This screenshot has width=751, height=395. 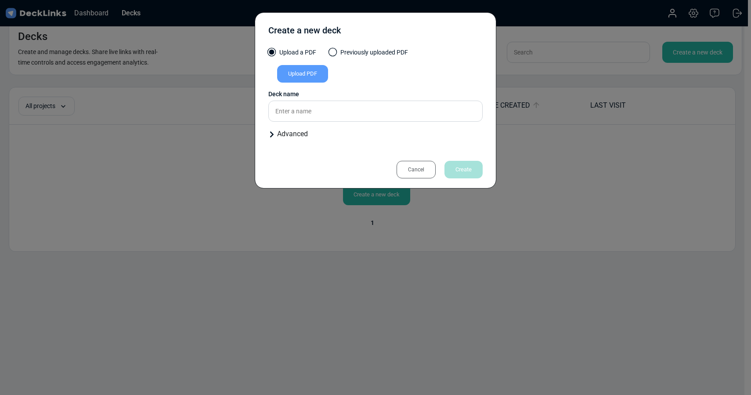 I want to click on div: Deck name, so click(x=375, y=94).